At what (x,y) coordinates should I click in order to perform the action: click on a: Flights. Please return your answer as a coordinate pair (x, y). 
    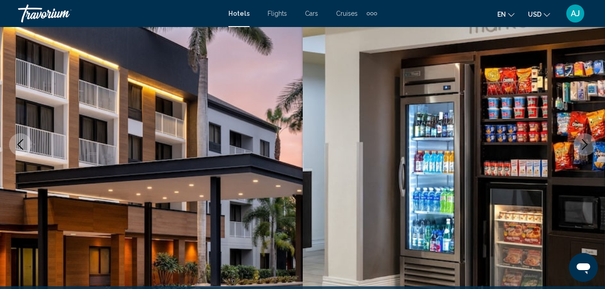
    Looking at the image, I should click on (277, 14).